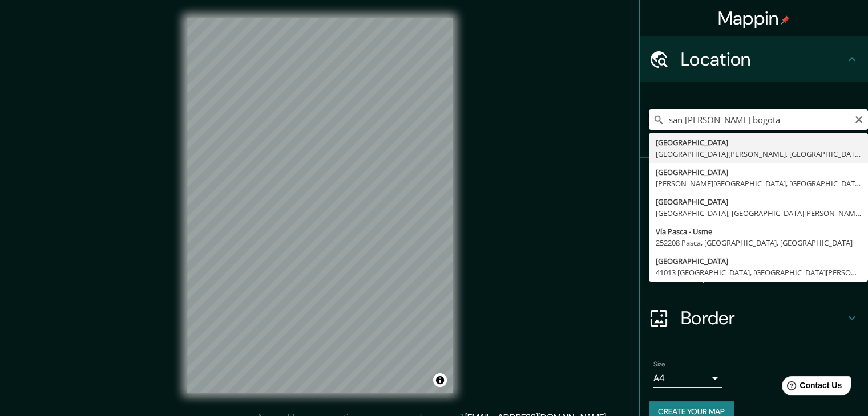  Describe the element at coordinates (754, 18) in the screenshot. I see `h4: Mappin` at that location.